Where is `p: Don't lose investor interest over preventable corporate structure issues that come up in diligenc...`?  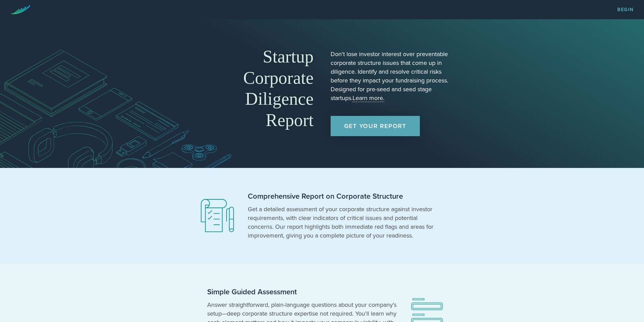 p: Don't lose investor interest over preventable corporate structure issues that come up in diligenc... is located at coordinates (390, 76).